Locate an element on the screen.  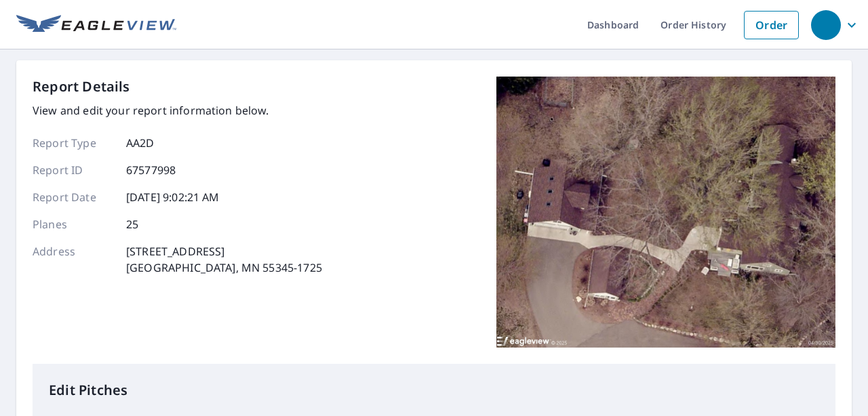
img: EV Logo is located at coordinates (96, 25).